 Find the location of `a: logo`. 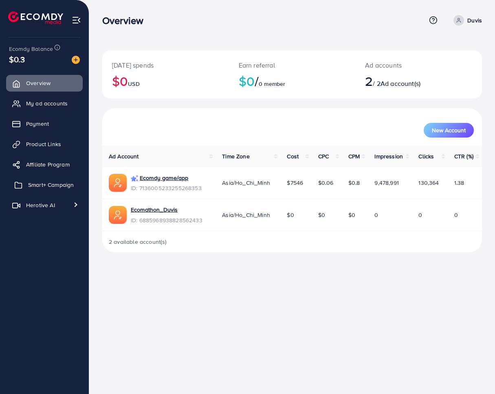

a: logo is located at coordinates (35, 18).